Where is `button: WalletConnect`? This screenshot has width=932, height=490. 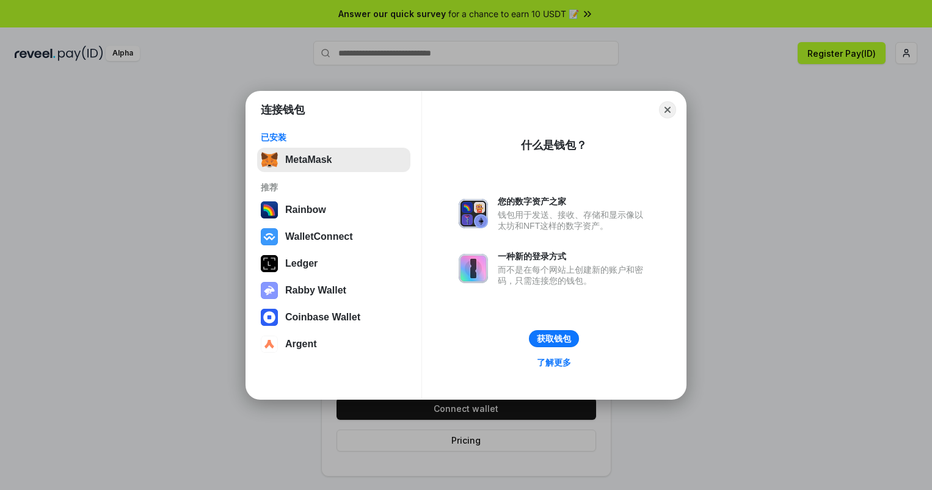 button: WalletConnect is located at coordinates (333, 237).